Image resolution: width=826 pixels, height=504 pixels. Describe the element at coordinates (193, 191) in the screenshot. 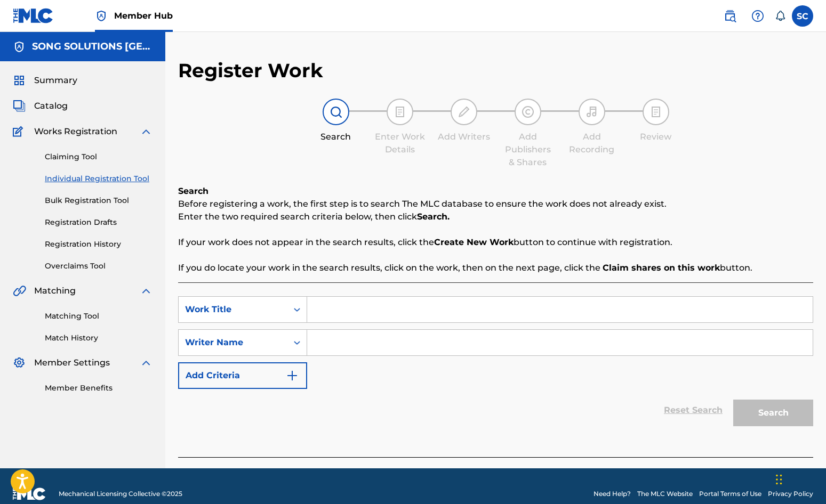

I see `b: Search` at that location.